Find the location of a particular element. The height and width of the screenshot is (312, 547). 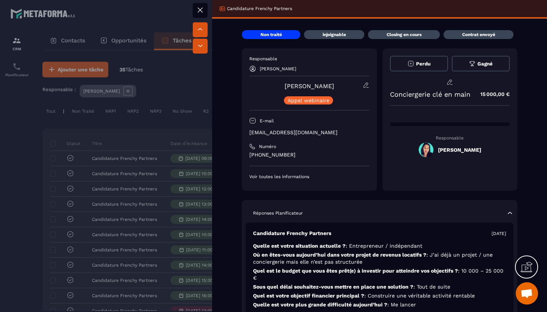

p: Conciergerie clé en main is located at coordinates (430, 94).